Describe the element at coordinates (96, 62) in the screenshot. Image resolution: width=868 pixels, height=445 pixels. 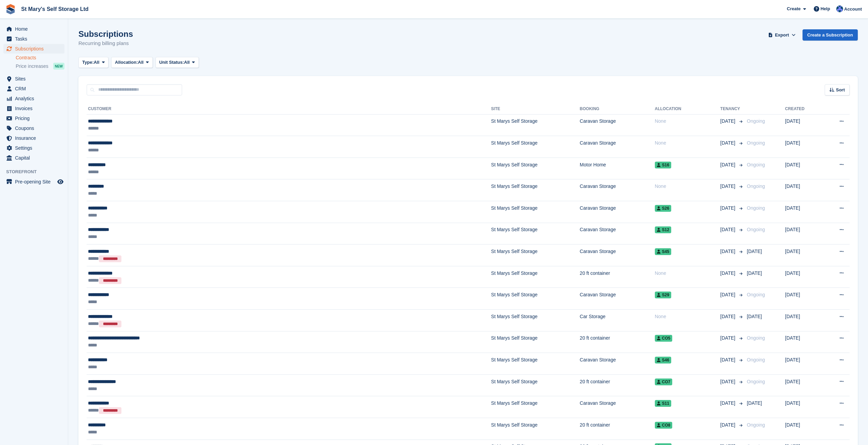
I see `span: All` at that location.